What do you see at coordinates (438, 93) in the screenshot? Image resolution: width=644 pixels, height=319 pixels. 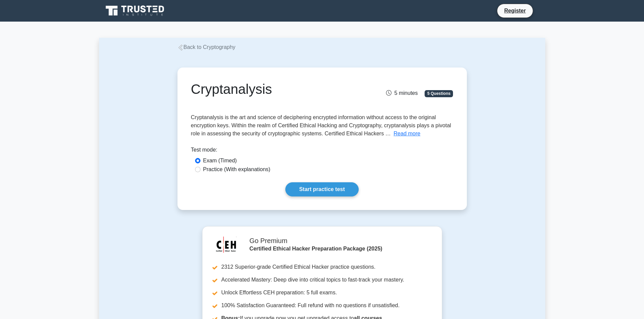 I see `span: 5 Questions` at bounding box center [438, 93].